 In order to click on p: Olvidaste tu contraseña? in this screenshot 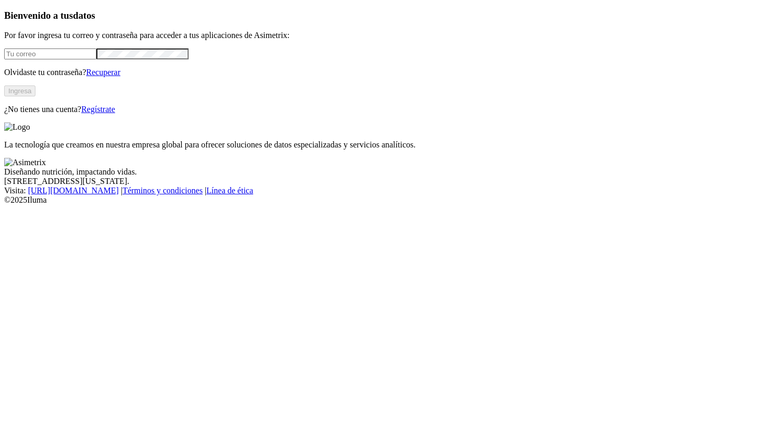, I will do `click(383, 72)`.